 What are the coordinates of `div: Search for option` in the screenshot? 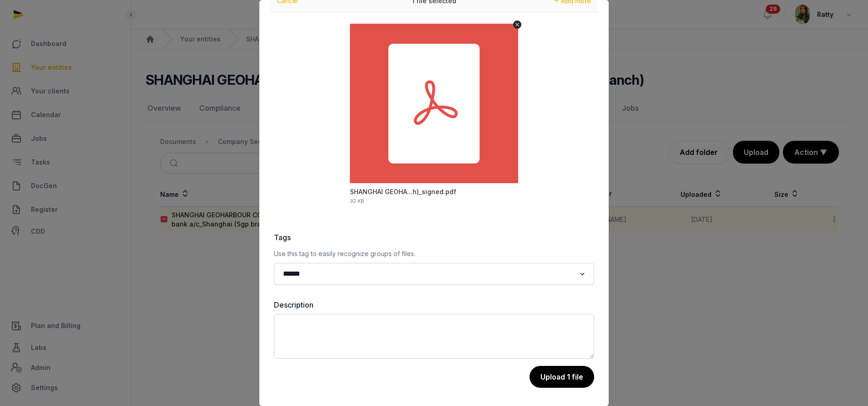 It's located at (434, 274).